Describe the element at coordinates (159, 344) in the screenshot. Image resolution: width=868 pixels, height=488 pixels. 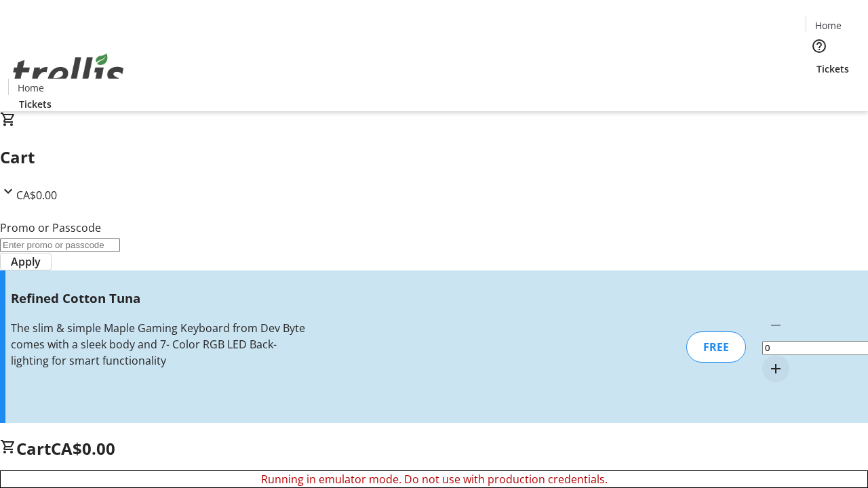
I see `div: The slim & simple Maple Gaming Keyboard from Dev Byte comes with a sleek body and 7- Color RGB LE...` at that location.